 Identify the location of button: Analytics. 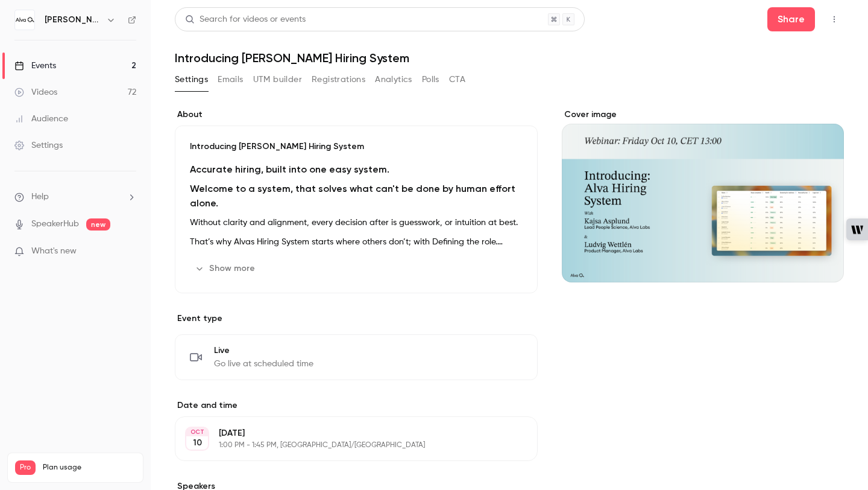
(394, 79).